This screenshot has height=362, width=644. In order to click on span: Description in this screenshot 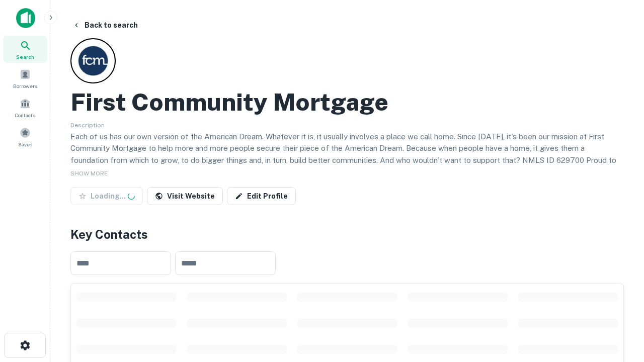, I will do `click(88, 125)`.